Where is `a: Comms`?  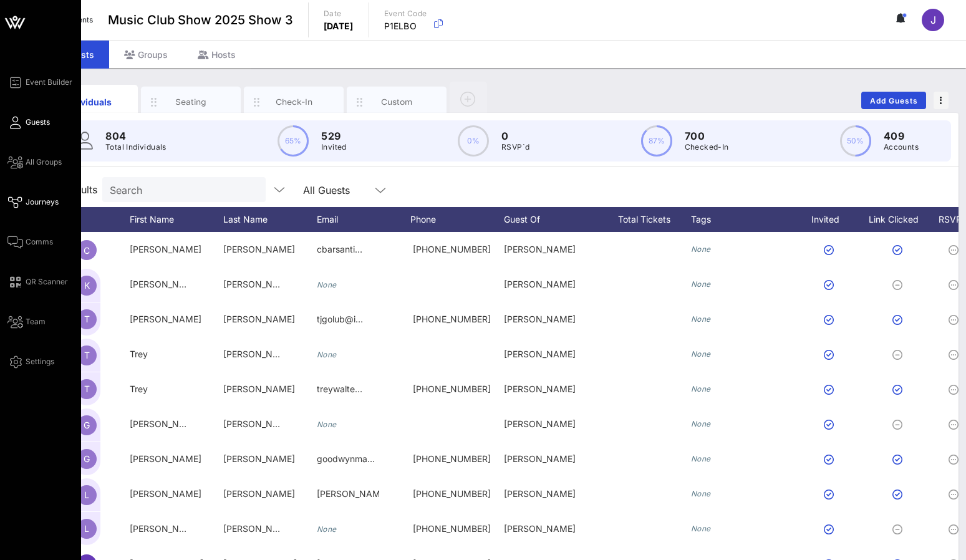
a: Comms is located at coordinates (29, 242).